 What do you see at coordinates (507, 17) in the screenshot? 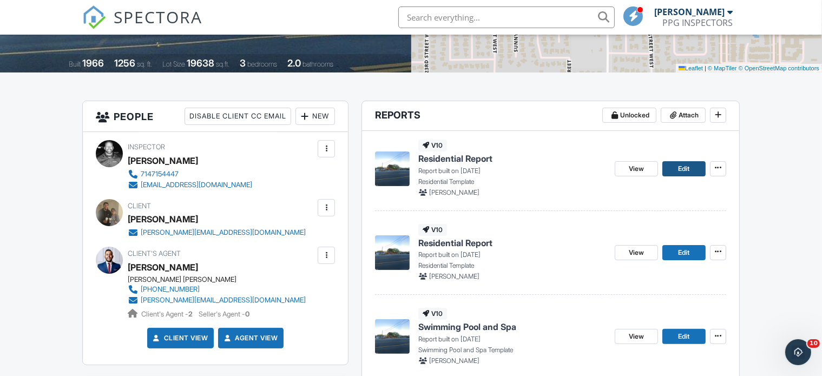
I see `input: Search everything...` at bounding box center [507, 17].